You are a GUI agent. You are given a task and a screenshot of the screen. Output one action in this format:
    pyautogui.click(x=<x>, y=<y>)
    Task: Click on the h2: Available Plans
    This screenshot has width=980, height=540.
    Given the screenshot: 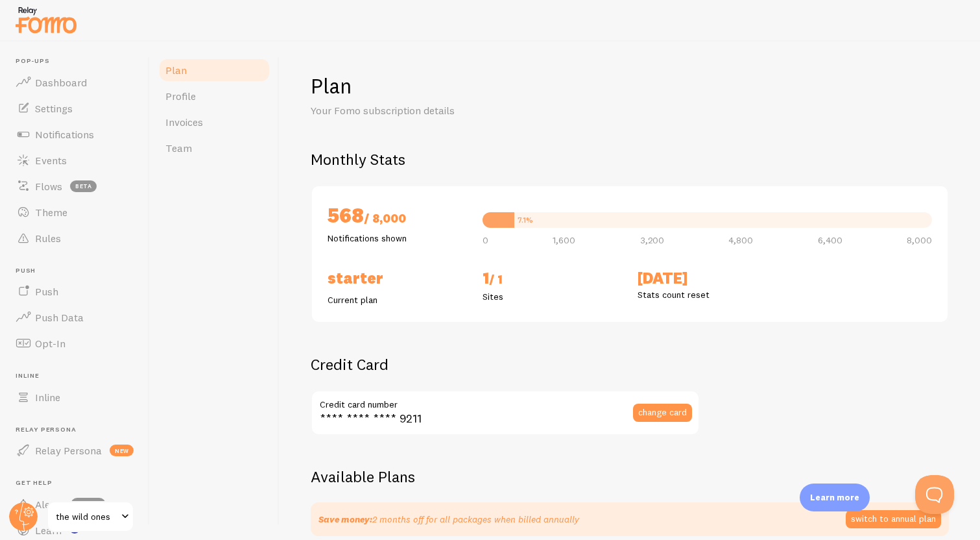 What is the action you would take?
    pyautogui.click(x=630, y=476)
    